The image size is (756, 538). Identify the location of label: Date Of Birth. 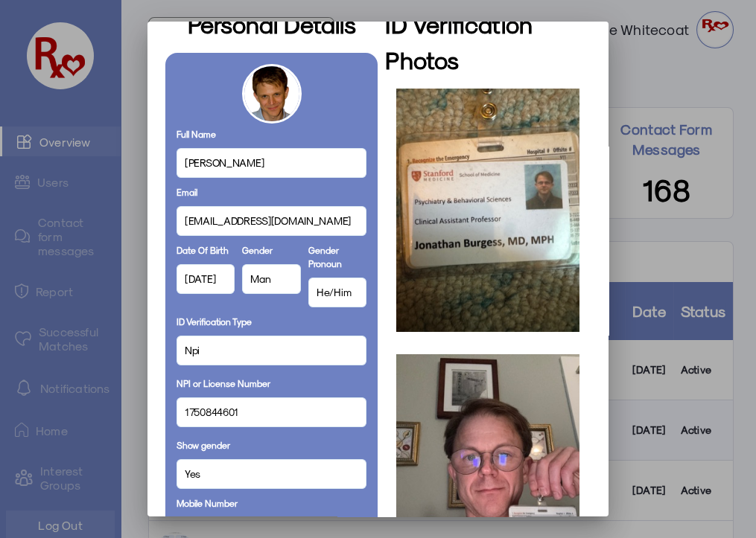
(202, 250).